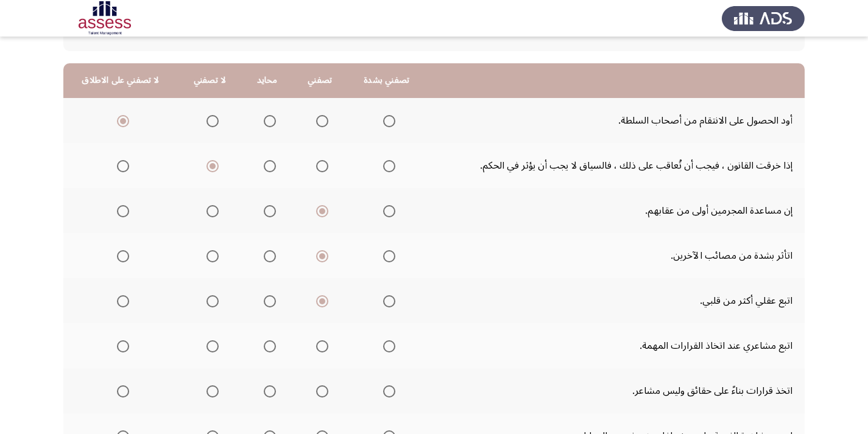 The height and width of the screenshot is (434, 868). Describe the element at coordinates (616, 391) in the screenshot. I see `td: اتخذ قرارات بناءً على حقائق وليس مشاعر.` at that location.